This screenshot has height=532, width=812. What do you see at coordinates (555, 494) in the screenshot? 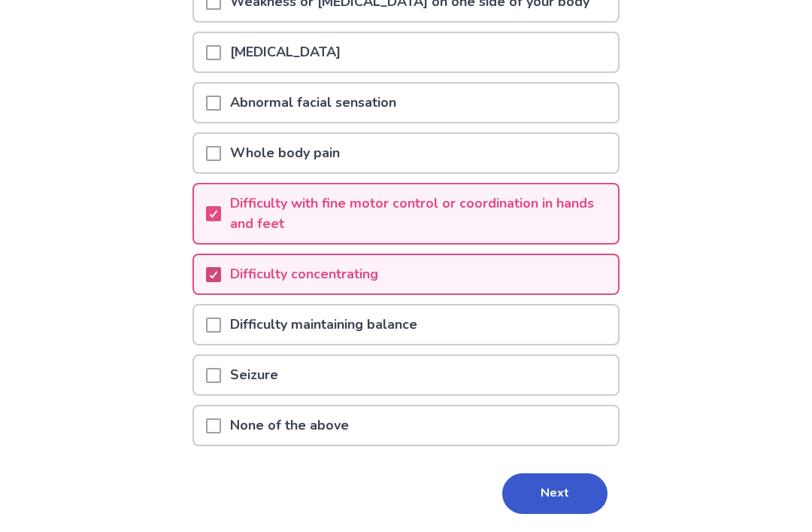
I see `button: Next` at bounding box center [555, 494].